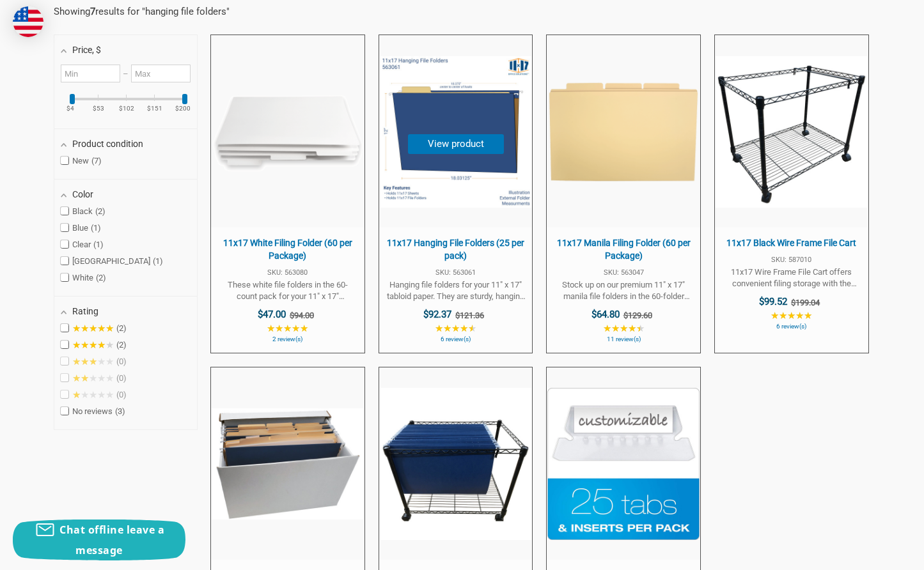 This screenshot has width=924, height=570. What do you see at coordinates (792, 243) in the screenshot?
I see `span: 11x17 Black Wire Frame File Cart` at bounding box center [792, 243].